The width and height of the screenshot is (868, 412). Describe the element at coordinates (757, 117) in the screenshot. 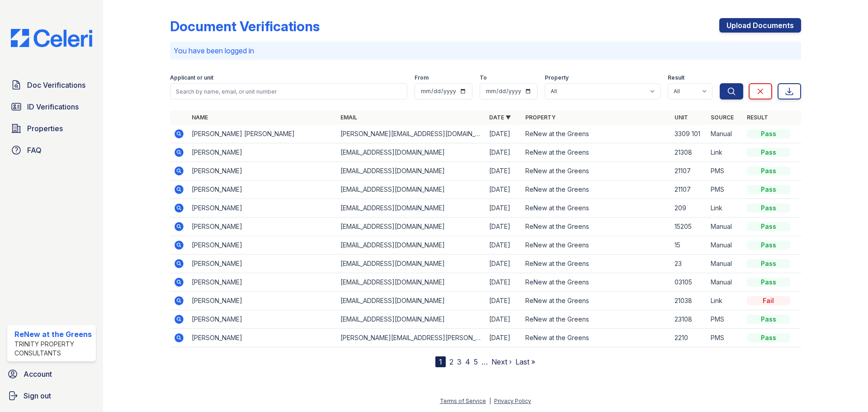

I see `a: Result` at that location.